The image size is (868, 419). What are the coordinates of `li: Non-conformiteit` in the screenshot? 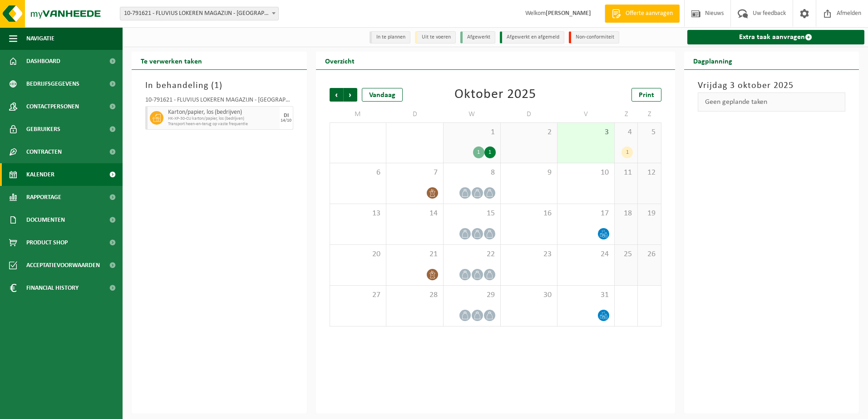 It's located at (594, 37).